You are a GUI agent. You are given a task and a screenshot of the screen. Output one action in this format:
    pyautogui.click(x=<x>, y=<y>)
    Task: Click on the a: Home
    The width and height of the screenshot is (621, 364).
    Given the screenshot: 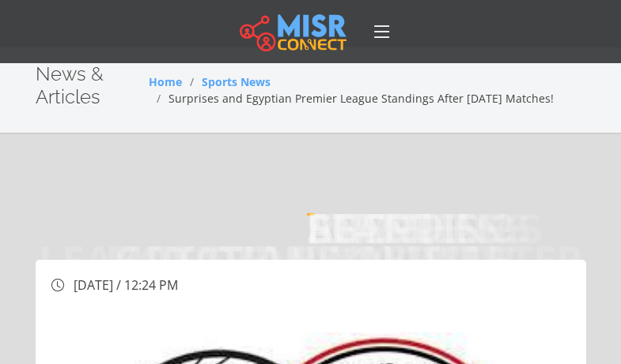 What is the action you would take?
    pyautogui.click(x=165, y=82)
    